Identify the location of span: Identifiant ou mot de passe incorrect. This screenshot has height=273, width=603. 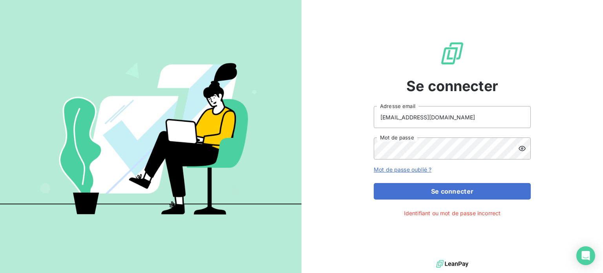
(452, 213).